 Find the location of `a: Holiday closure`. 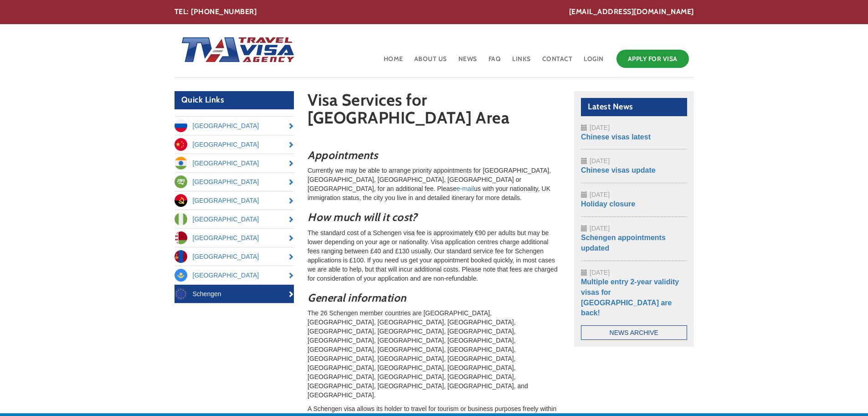

a: Holiday closure is located at coordinates (608, 203).